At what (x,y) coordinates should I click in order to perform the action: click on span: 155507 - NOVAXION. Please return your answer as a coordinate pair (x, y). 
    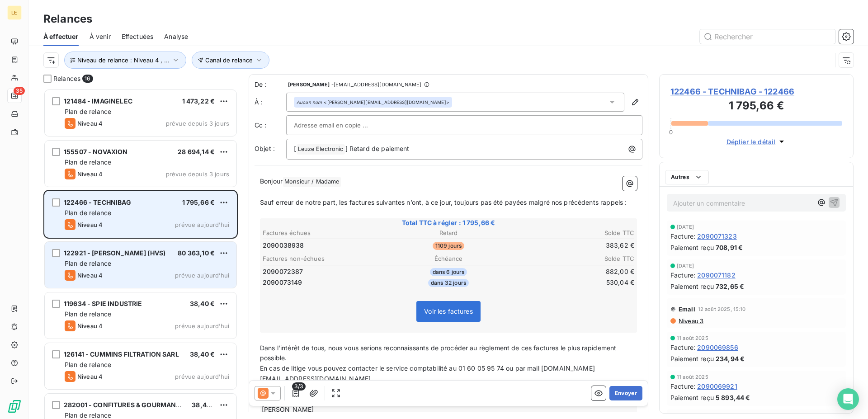
    Looking at the image, I should click on (95, 151).